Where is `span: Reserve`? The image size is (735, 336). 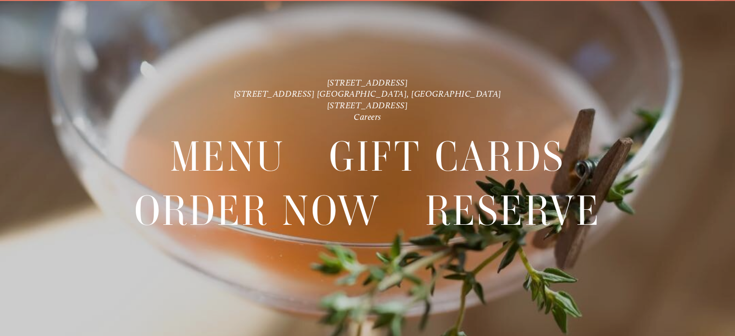
span: Reserve is located at coordinates (513, 211).